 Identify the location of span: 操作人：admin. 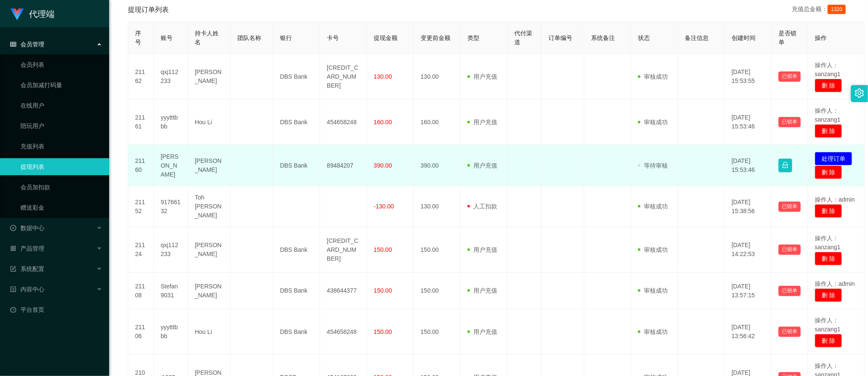
(835, 284).